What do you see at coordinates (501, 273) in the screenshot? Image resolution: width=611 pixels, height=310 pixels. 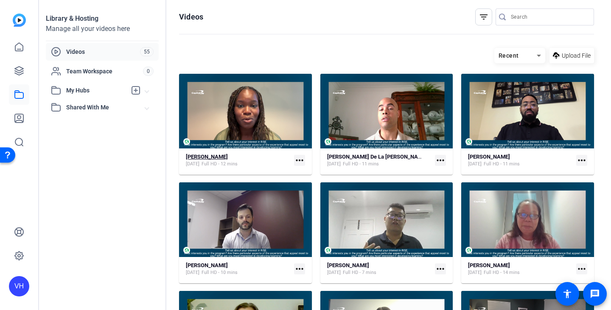 I see `span: Full HD - 14 mins` at bounding box center [501, 273].